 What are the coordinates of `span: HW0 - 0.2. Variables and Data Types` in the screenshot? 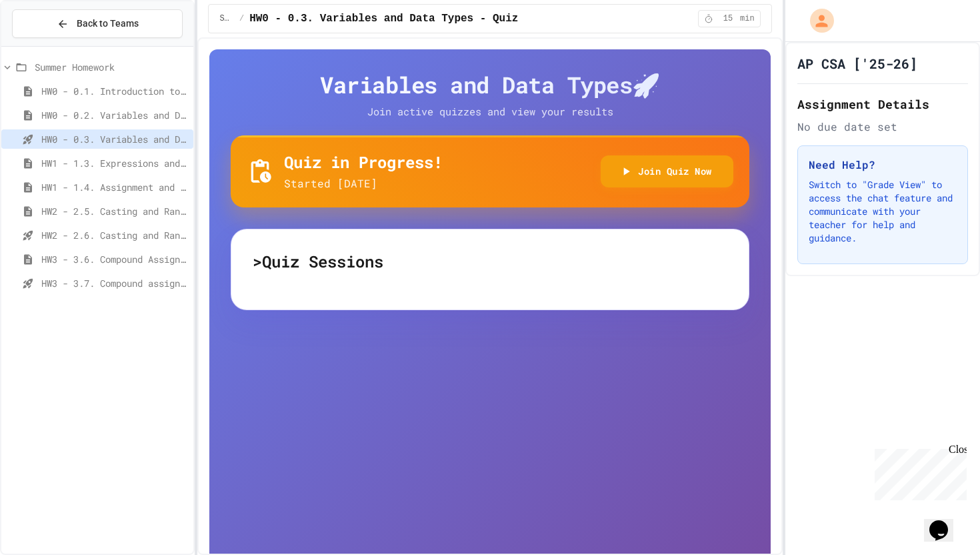 It's located at (114, 114).